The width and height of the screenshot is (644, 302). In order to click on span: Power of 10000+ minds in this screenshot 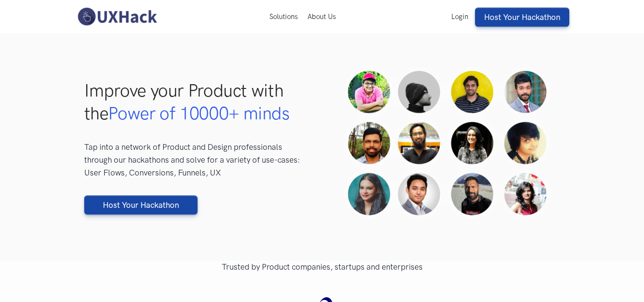, I will do `click(199, 113)`.